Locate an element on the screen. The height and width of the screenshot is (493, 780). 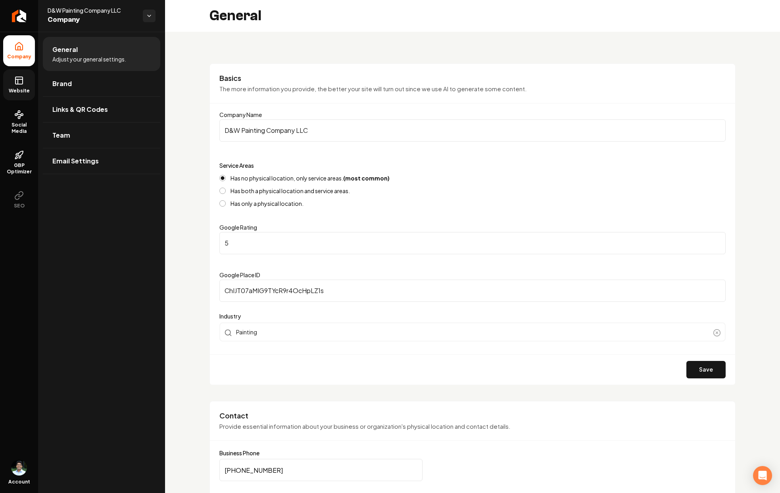
div: Open Intercom Messenger is located at coordinates (763, 476).